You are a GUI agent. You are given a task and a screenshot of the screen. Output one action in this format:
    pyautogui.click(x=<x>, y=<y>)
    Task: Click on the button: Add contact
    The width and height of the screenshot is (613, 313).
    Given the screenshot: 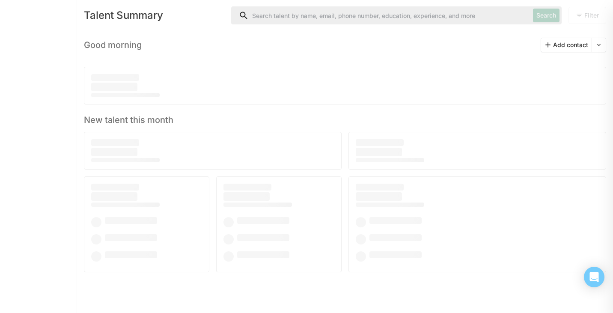 What is the action you would take?
    pyautogui.click(x=566, y=45)
    